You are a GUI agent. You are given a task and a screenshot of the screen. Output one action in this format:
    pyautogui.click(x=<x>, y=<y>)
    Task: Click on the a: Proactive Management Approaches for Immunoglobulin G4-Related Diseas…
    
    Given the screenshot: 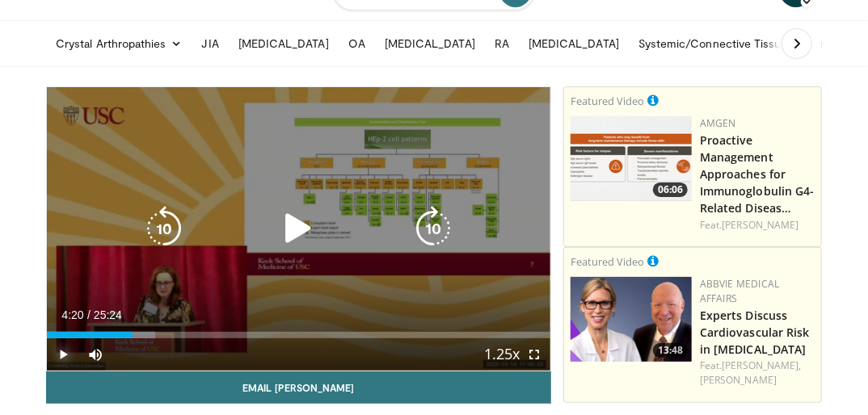 What is the action you would take?
    pyautogui.click(x=757, y=173)
    